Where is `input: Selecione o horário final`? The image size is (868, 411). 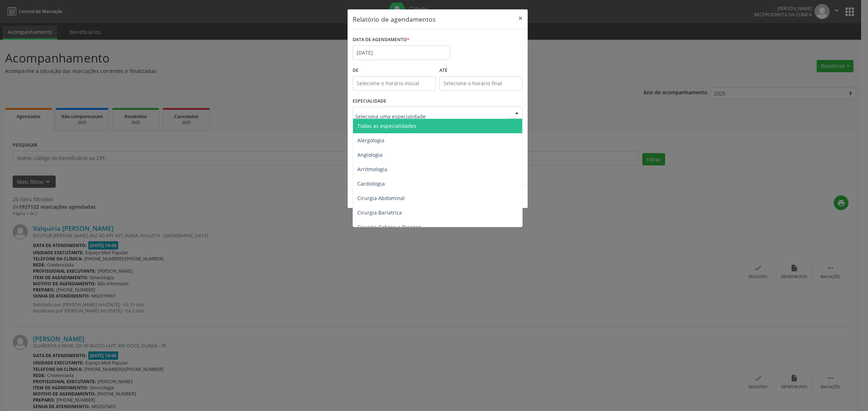 input: Selecione o horário final is located at coordinates (481, 84).